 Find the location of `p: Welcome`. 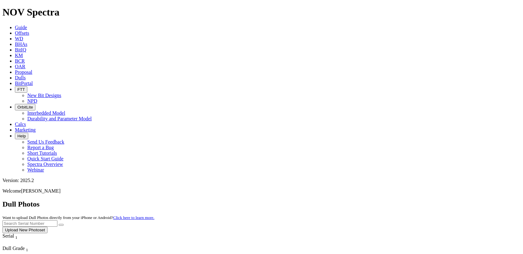

p: Welcome is located at coordinates (262, 191).